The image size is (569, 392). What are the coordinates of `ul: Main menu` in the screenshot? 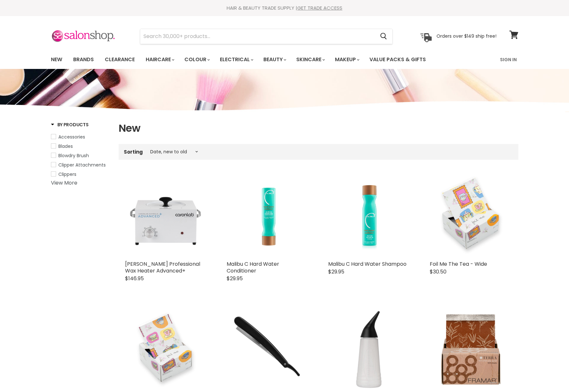 It's located at (255, 59).